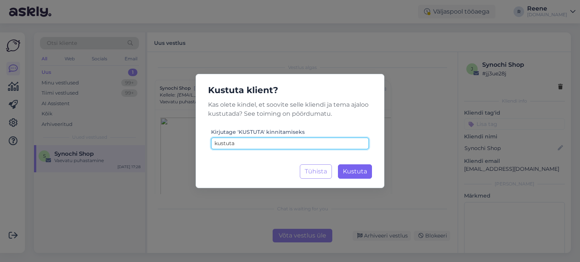 This screenshot has height=262, width=580. I want to click on h5: Kustuta klient?, so click(290, 90).